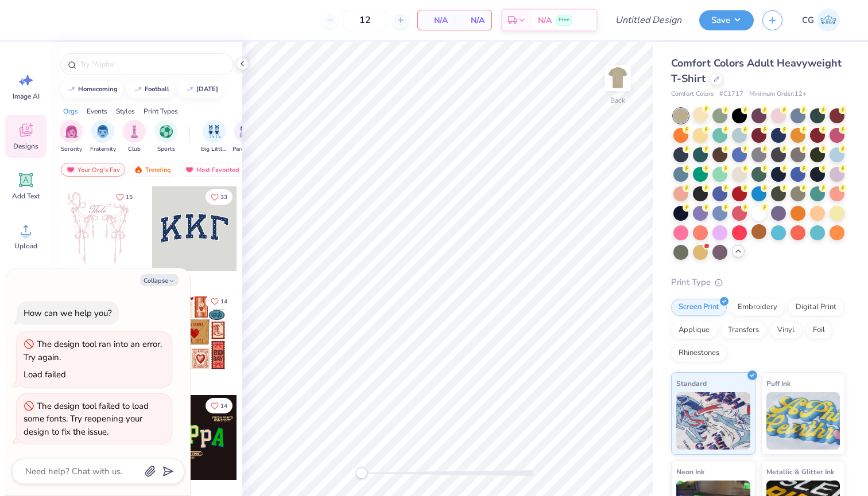 The width and height of the screenshot is (868, 496). Describe the element at coordinates (699, 354) in the screenshot. I see `div: Rhinestones` at that location.